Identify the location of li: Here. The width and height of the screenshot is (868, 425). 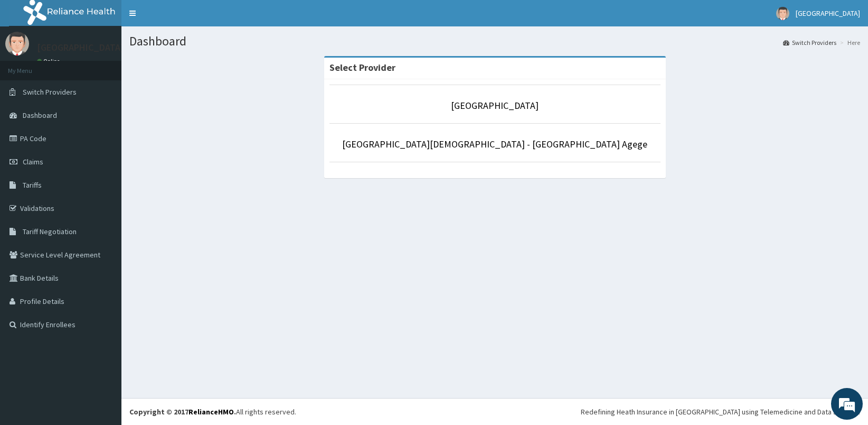
(849, 42).